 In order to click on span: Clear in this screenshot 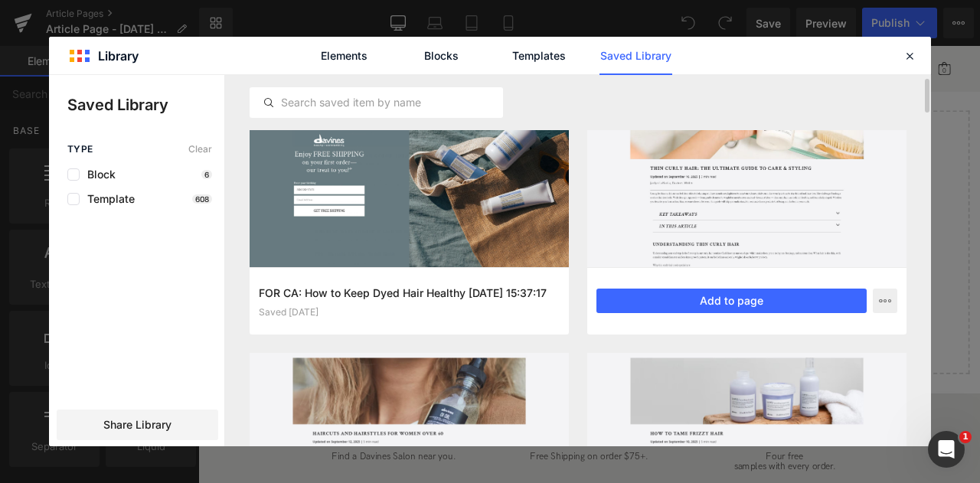, I will do `click(200, 150)`.